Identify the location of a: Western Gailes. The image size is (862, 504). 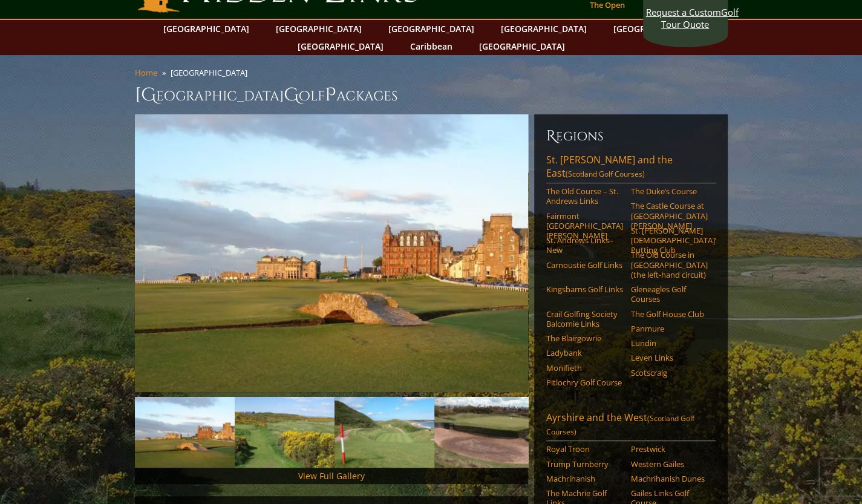
(669, 464).